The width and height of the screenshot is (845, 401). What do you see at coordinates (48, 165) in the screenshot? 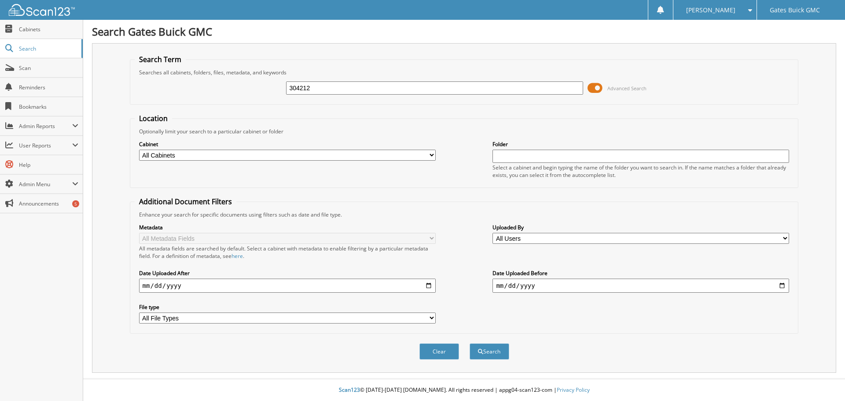
I see `span: Help` at bounding box center [48, 165].